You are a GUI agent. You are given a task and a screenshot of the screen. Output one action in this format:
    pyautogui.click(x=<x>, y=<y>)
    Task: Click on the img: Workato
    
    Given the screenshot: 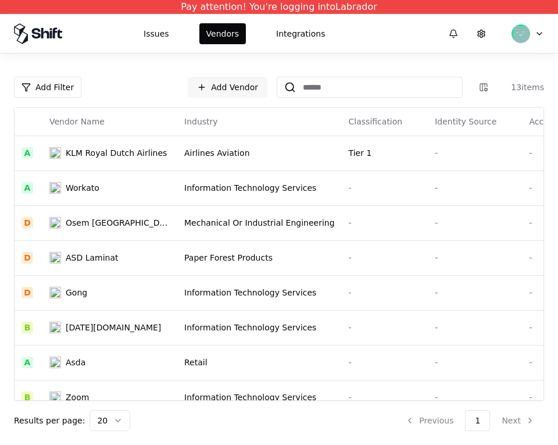 What is the action you would take?
    pyautogui.click(x=55, y=188)
    